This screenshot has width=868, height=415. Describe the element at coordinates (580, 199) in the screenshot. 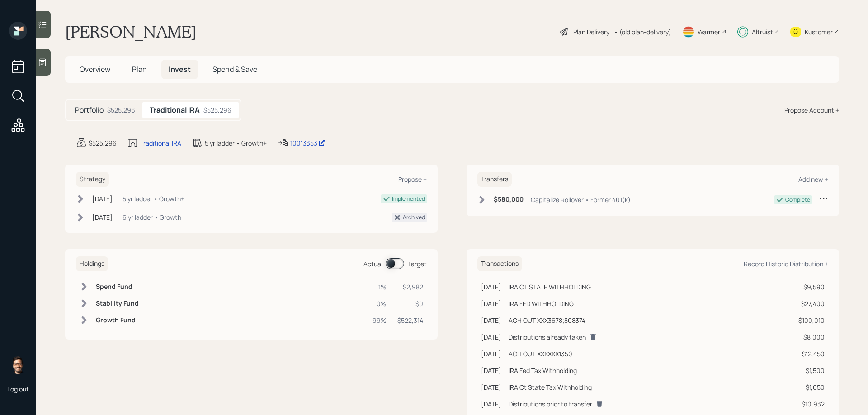

I see `div: Capitalize Rollover • Former 401(k)` at that location.